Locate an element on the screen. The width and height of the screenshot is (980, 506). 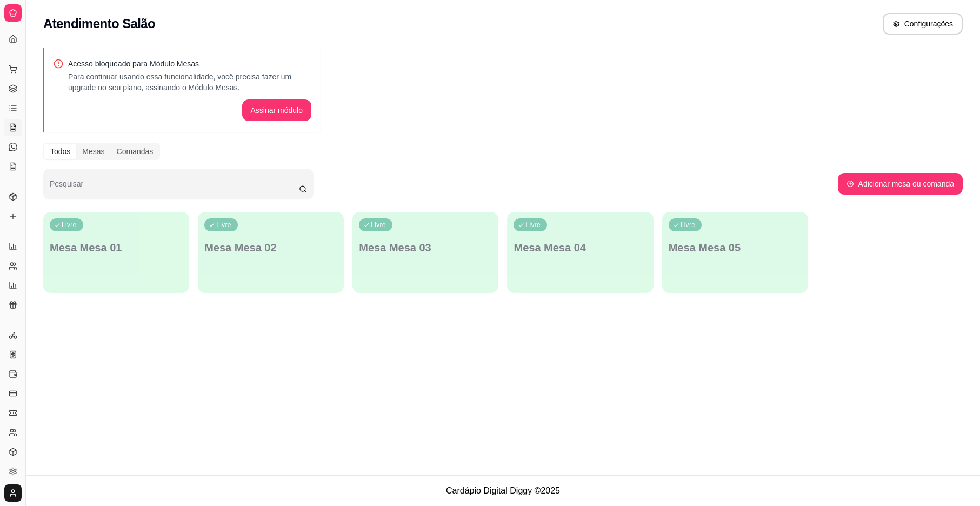
footer: Cardápio Digital Diggy © 2025 is located at coordinates (503, 490).